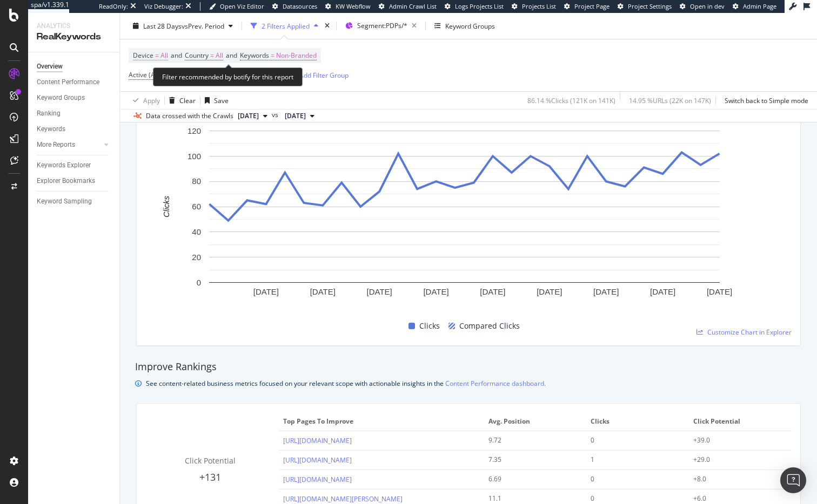 This screenshot has height=504, width=817. I want to click on div: 6.69, so click(531, 480).